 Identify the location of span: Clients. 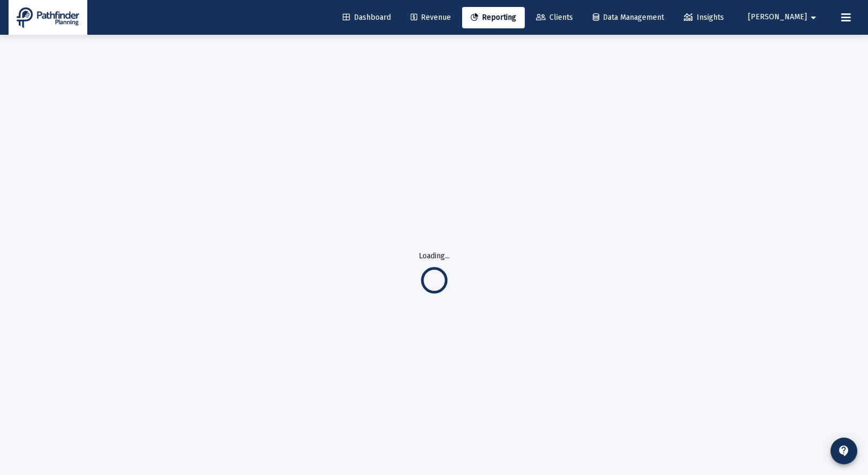
(554, 17).